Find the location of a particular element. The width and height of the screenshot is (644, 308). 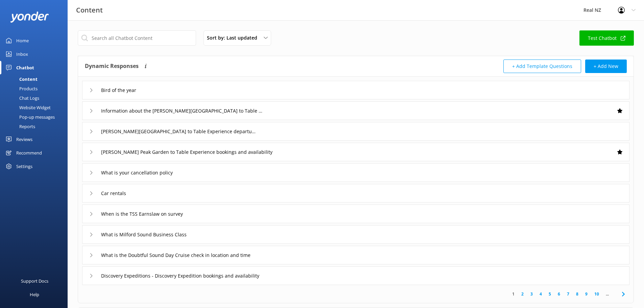

a: Pop-up messages is located at coordinates (36, 117).